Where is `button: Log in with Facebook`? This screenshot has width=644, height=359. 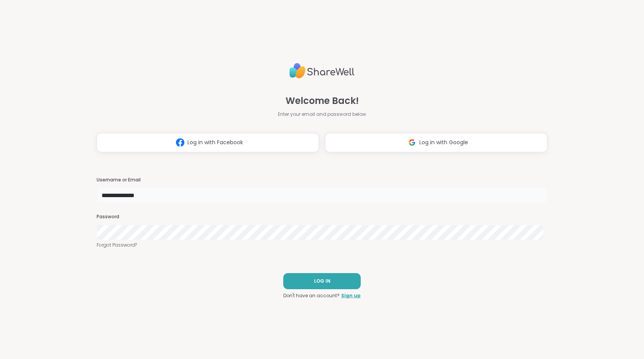 button: Log in with Facebook is located at coordinates (208, 143).